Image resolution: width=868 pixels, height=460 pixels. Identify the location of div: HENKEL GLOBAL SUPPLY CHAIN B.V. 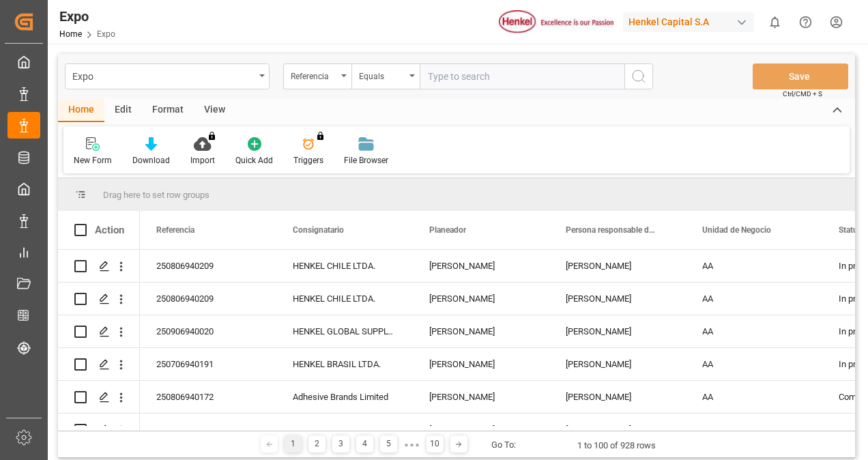
(345, 331).